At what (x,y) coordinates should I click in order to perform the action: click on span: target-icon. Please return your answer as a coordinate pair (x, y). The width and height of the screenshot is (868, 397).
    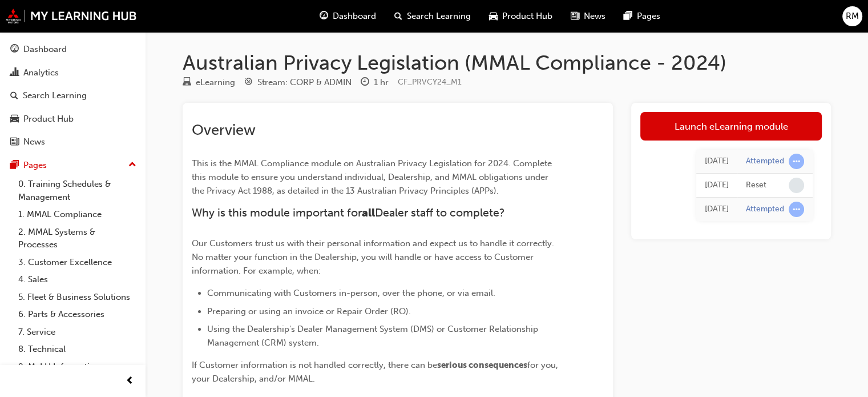
    Looking at the image, I should click on (248, 83).